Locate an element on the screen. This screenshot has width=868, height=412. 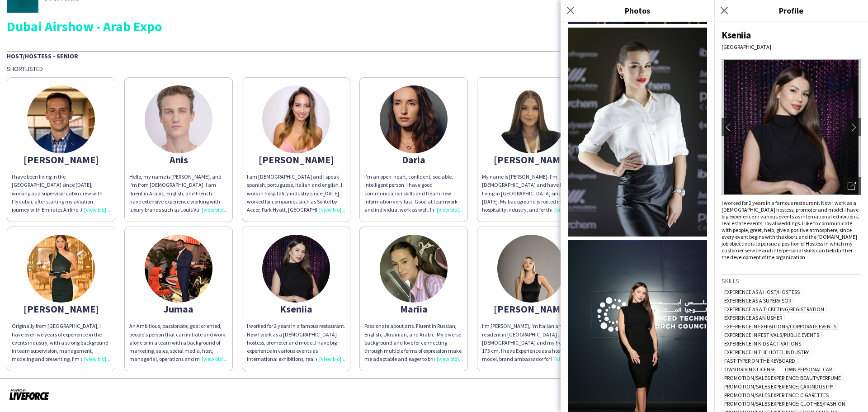
h3: Profile is located at coordinates (791, 11).